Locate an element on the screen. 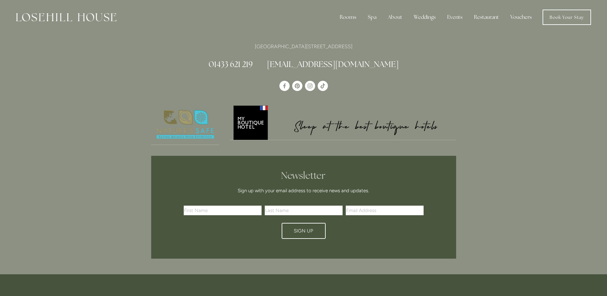 The height and width of the screenshot is (296, 607). p: Sign up with your email address to receive news and updates. is located at coordinates (304, 190).